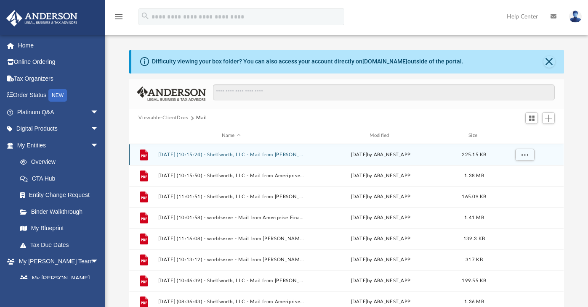  Describe the element at coordinates (474, 260) in the screenshot. I see `span: 317 KB` at that location.